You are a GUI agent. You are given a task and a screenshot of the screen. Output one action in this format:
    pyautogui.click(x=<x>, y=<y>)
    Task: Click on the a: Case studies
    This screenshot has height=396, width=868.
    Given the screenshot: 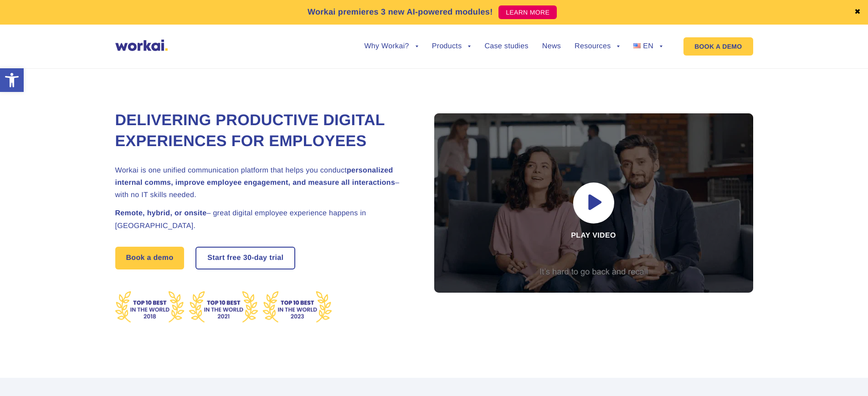 What is the action you would take?
    pyautogui.click(x=506, y=46)
    